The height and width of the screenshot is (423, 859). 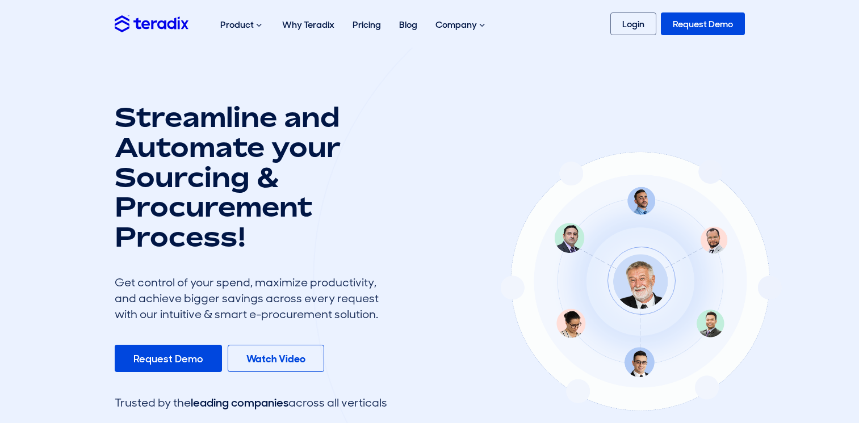 I want to click on img: Teradix logo, so click(x=152, y=23).